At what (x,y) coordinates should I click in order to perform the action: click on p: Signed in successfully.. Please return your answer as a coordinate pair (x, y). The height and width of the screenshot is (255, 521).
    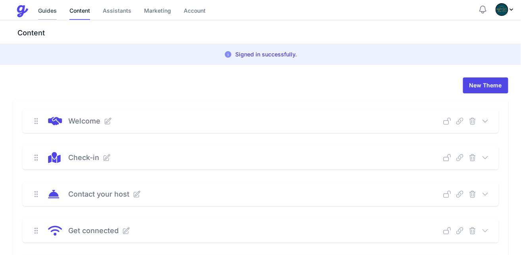
    Looking at the image, I should click on (266, 54).